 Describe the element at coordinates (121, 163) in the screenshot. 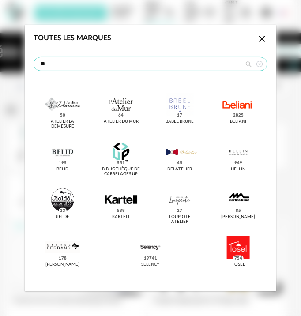

I see `span: 551` at that location.